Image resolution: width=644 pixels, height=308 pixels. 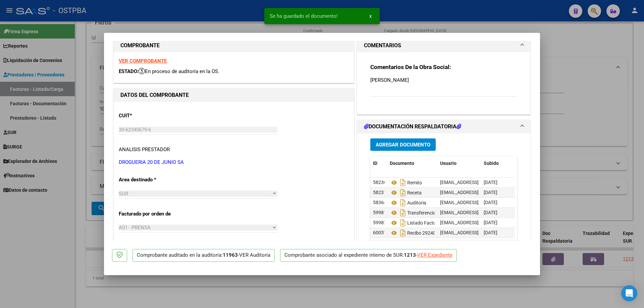 What do you see at coordinates (410, 255) in the screenshot?
I see `strong: 1213` at bounding box center [410, 255].